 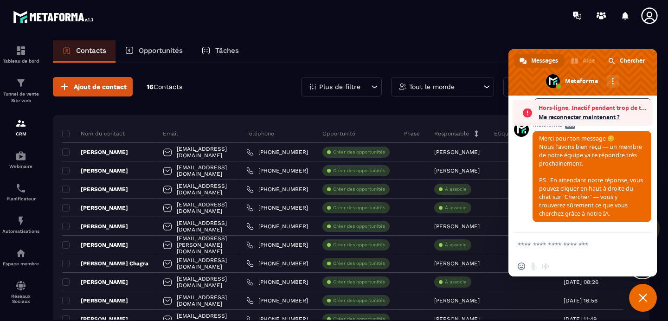 I want to click on p: Planificateur, so click(x=21, y=198).